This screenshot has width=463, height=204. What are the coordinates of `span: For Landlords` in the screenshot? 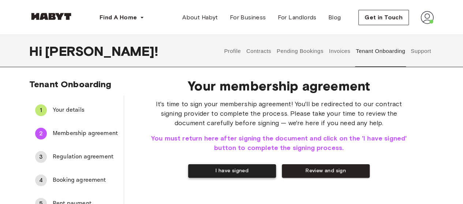 It's located at (297, 18).